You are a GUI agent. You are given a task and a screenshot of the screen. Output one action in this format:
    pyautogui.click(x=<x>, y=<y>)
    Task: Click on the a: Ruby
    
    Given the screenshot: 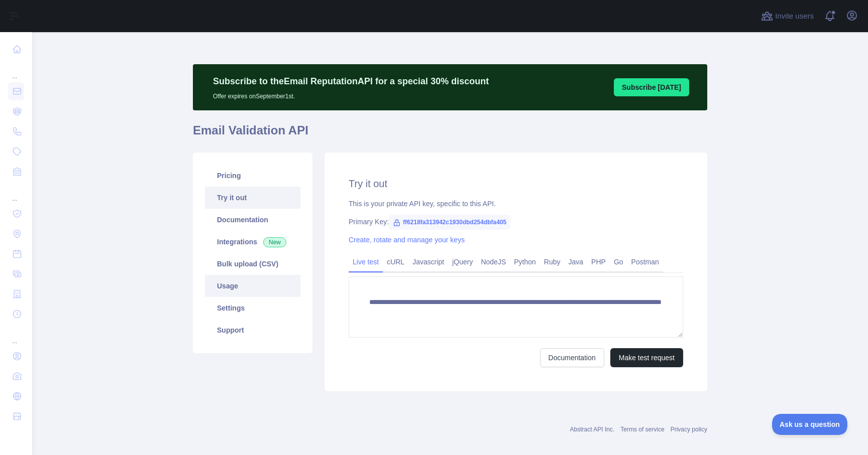 What is the action you would take?
    pyautogui.click(x=552, y=262)
    